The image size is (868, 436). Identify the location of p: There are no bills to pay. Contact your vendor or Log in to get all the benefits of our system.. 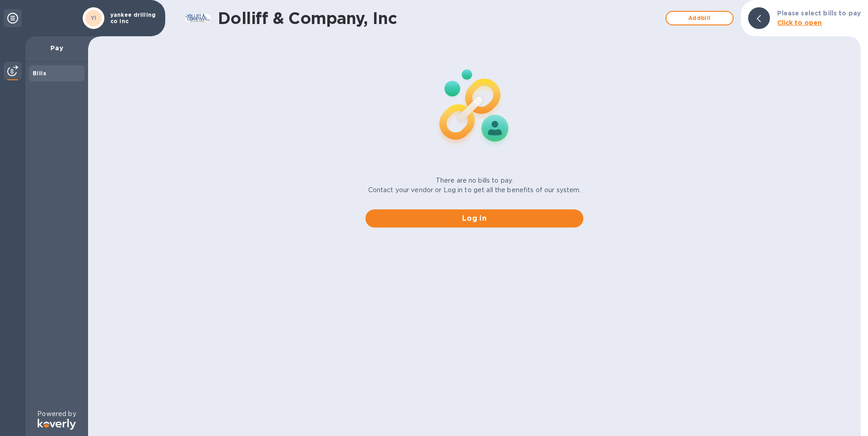
(474, 185).